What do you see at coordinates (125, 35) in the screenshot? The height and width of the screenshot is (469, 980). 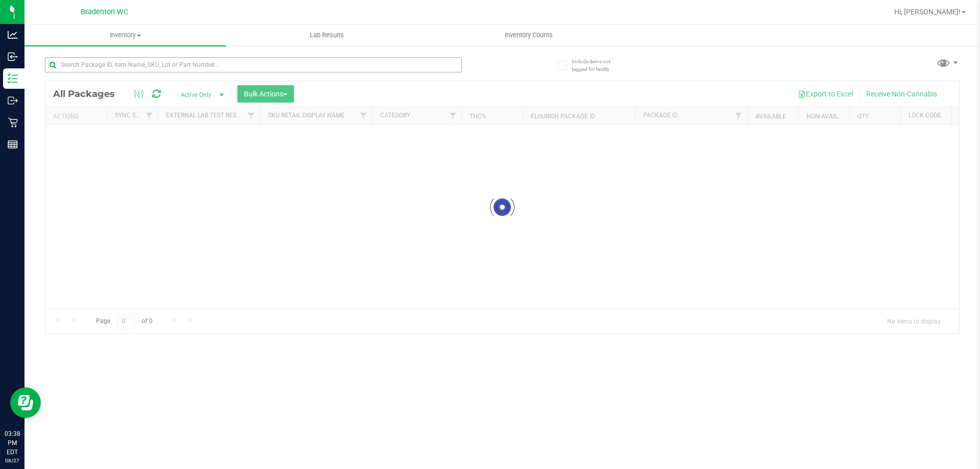 I see `span: Inventory` at bounding box center [125, 35].